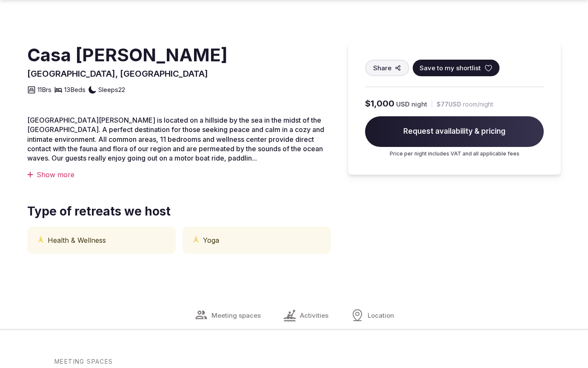  What do you see at coordinates (449, 104) in the screenshot?
I see `span: $77 USD` at bounding box center [449, 104].